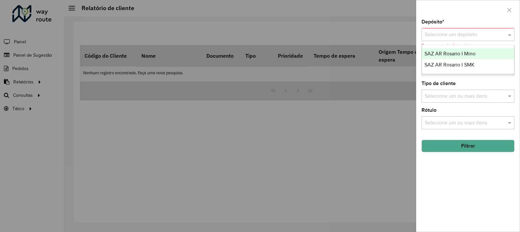 This screenshot has width=520, height=232. I want to click on label: Tipo de cliente, so click(439, 83).